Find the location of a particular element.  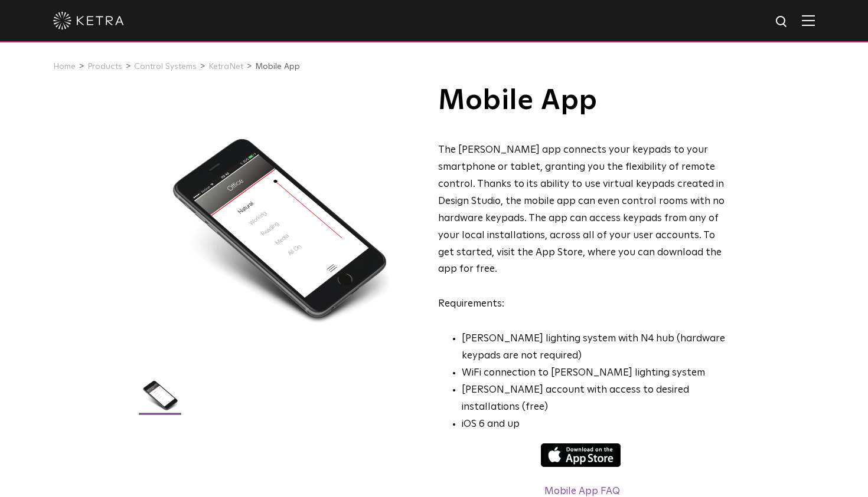

a: Mobile App FAQ is located at coordinates (582, 492).